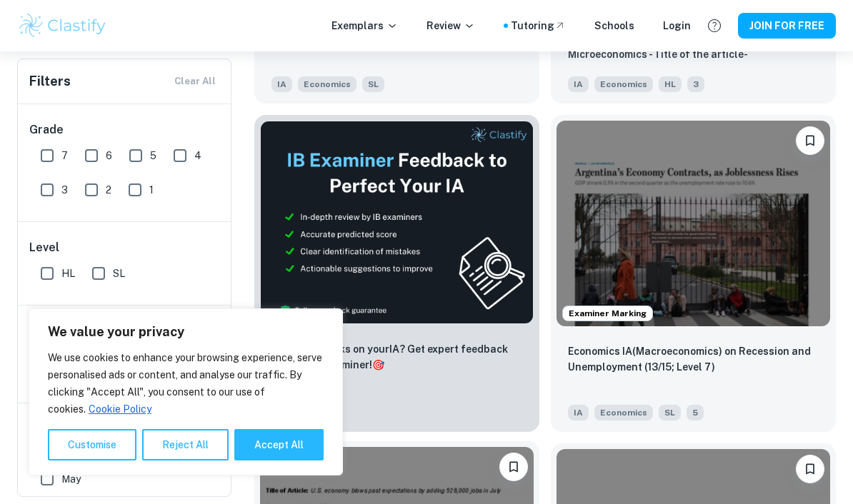 The width and height of the screenshot is (853, 504). What do you see at coordinates (120, 409) in the screenshot?
I see `a: Cookie Policy` at bounding box center [120, 409].